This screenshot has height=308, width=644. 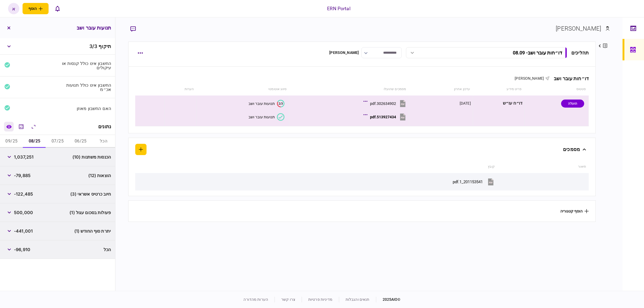 What do you see at coordinates (86, 66) in the screenshot?
I see `div: החשבון אינו כולל קנסות או עיקולים` at bounding box center [86, 66].